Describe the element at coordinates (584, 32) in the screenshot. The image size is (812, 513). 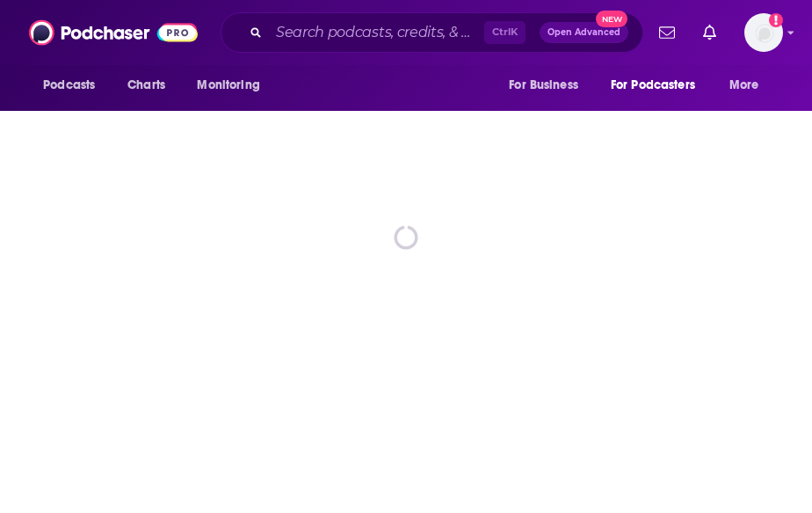
I see `span: Open Advanced` at that location.